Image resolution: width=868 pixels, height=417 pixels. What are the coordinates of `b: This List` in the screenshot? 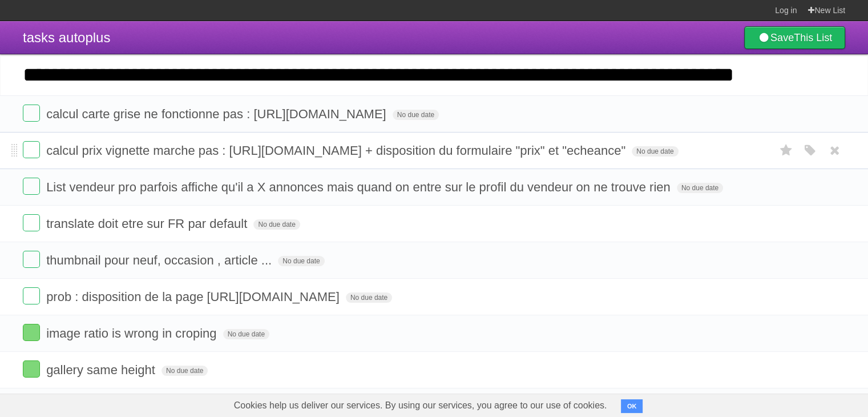 It's located at (813, 38).